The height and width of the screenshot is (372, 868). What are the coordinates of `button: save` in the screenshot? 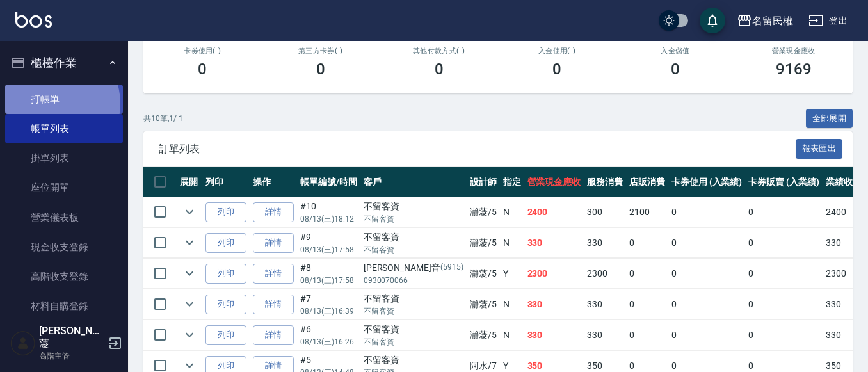 It's located at (713, 20).